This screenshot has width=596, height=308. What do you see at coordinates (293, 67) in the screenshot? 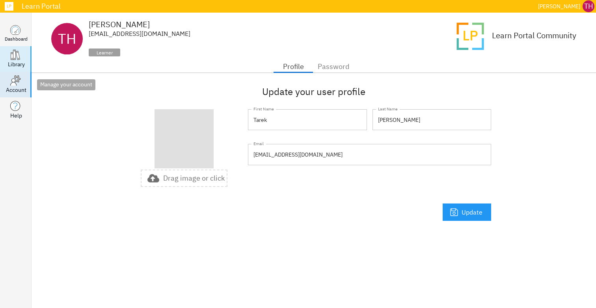
I see `span: Profile` at bounding box center [293, 67].